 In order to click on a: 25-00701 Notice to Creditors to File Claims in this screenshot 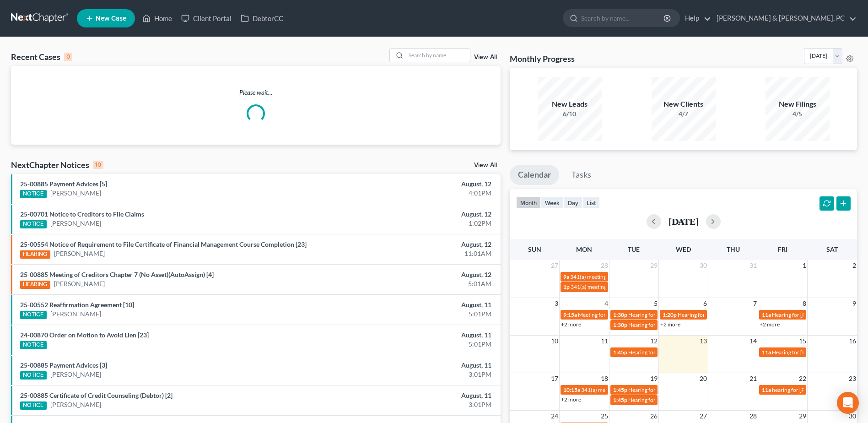, I will do `click(82, 214)`.